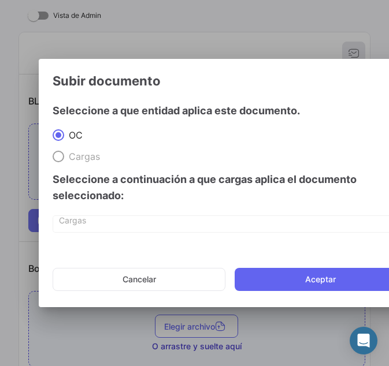 The height and width of the screenshot is (366, 389). I want to click on span: OC, so click(73, 135).